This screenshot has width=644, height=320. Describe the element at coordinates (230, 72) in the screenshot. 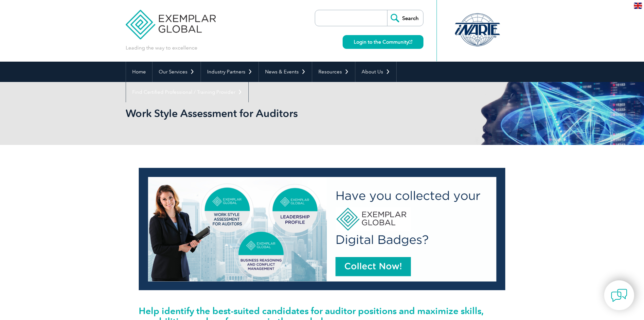

I see `a: Industry Partners` at that location.